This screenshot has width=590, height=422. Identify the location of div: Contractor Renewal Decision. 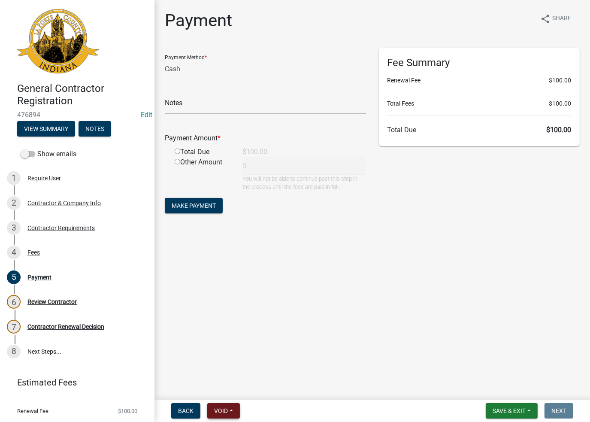
(66, 327).